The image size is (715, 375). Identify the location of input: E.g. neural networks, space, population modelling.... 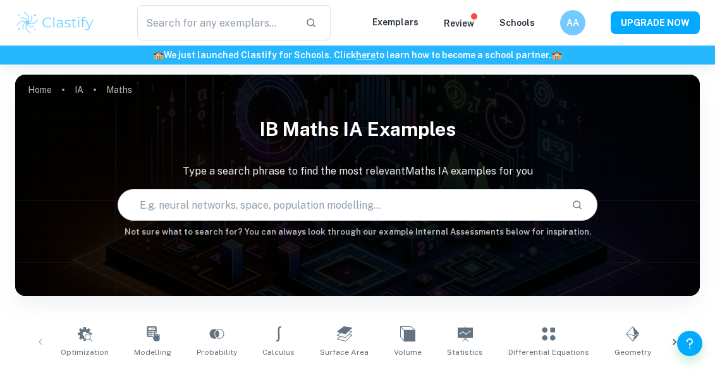
(339, 205).